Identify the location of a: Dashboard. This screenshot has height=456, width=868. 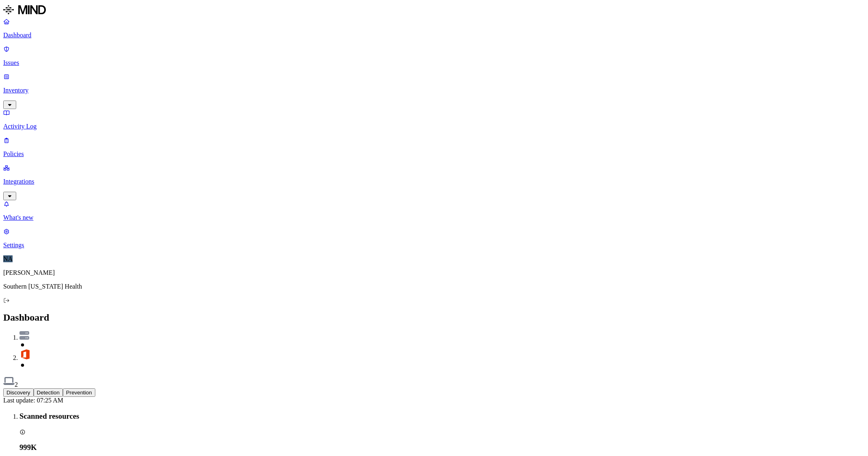
(434, 28).